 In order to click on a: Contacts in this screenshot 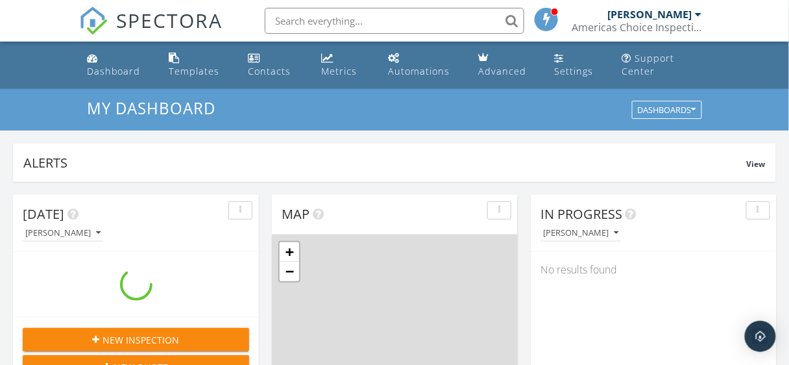, I will do `click(274, 65)`.